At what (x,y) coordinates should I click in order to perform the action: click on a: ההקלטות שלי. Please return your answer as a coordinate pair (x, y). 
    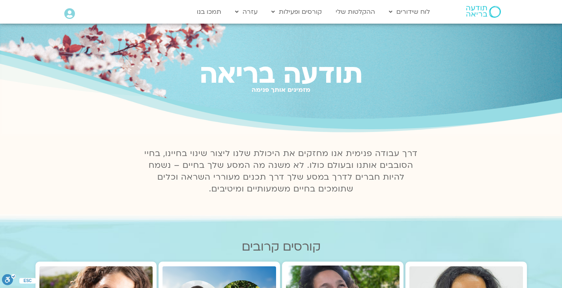
    Looking at the image, I should click on (355, 12).